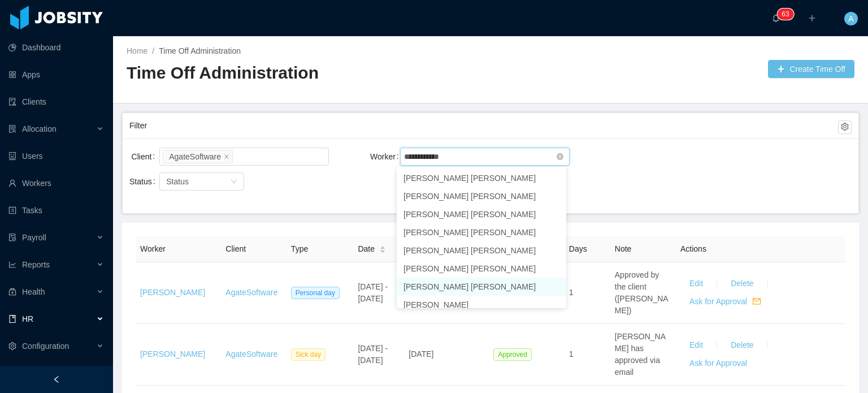  What do you see at coordinates (387, 156) in the screenshot?
I see `label: Worker` at bounding box center [387, 156].